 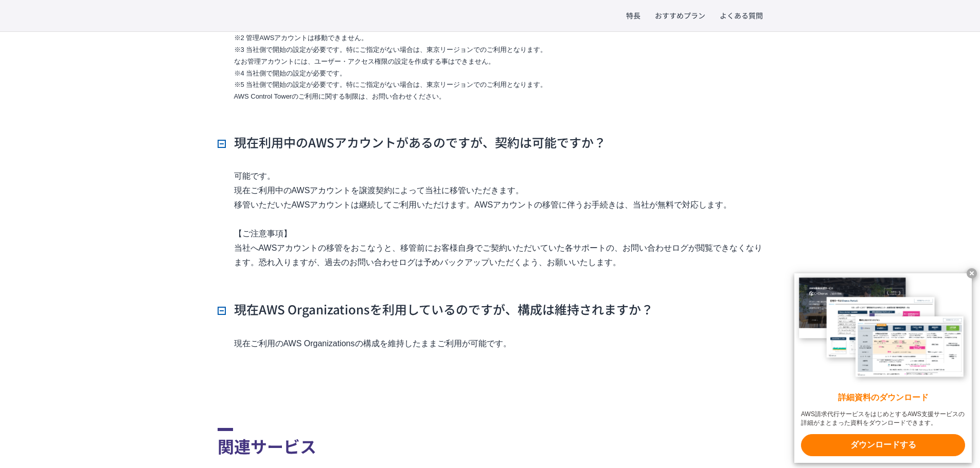 I want to click on li: ※2 管理AWSアカウントは移動できません。, so click(x=499, y=38).